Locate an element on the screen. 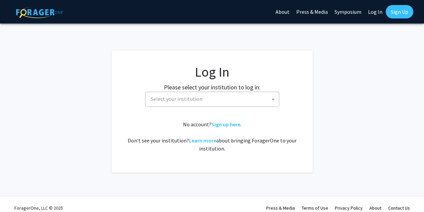 The height and width of the screenshot is (212, 424). a: Privacy Policy is located at coordinates (349, 208).